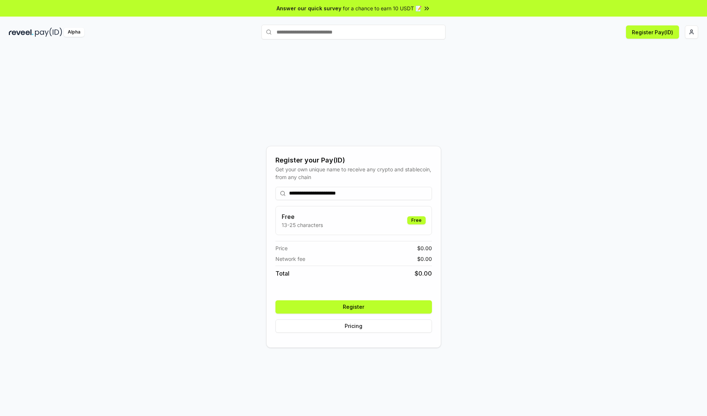 This screenshot has height=416, width=707. I want to click on span: Total, so click(282, 273).